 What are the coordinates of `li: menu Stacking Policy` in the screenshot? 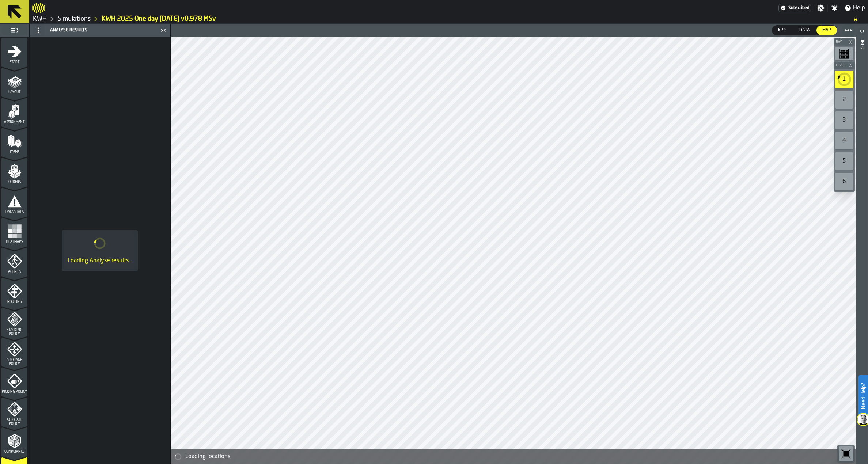 It's located at (14, 321).